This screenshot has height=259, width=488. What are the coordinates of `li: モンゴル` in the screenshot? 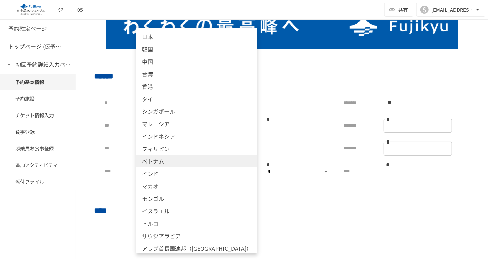 It's located at (197, 198).